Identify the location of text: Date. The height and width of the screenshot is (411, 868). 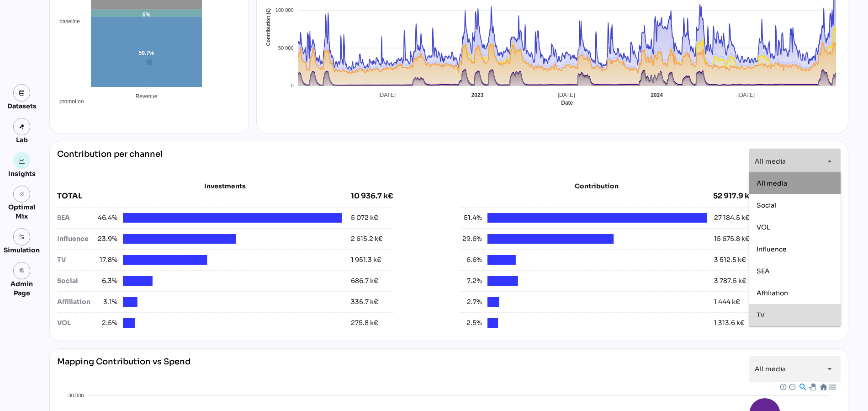
(568, 103).